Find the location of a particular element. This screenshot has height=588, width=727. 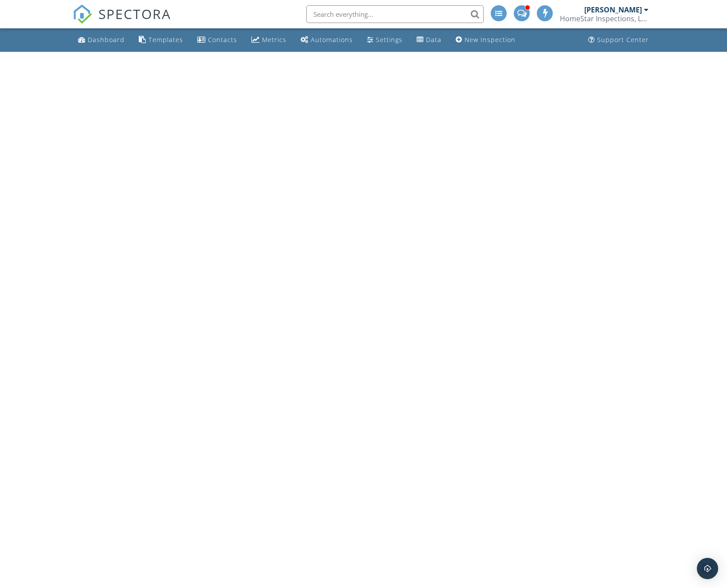

div: Support Center is located at coordinates (622, 40).